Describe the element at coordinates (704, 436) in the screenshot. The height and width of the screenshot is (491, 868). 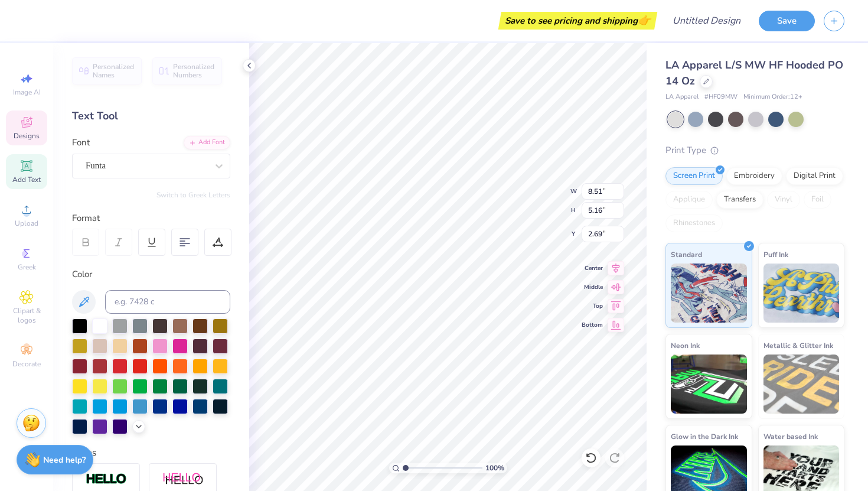
I see `span: Glow in the Dark Ink` at that location.